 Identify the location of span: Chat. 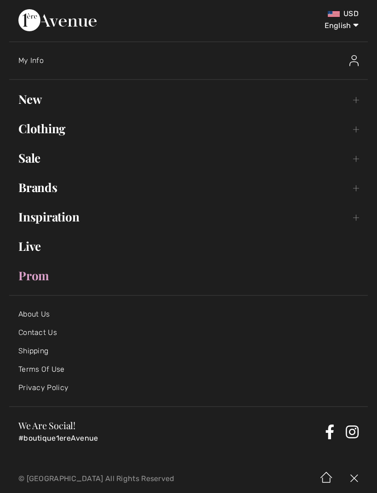
(31, 11).